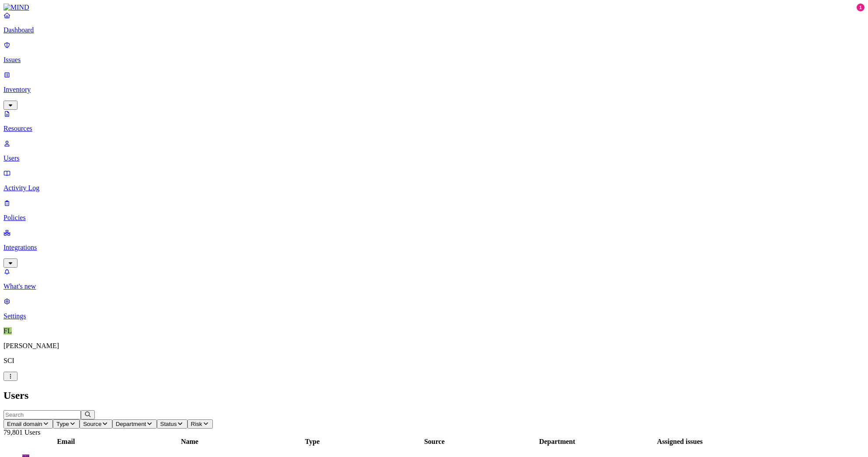 The width and height of the screenshot is (868, 457). What do you see at coordinates (131, 424) in the screenshot?
I see `span: Department` at bounding box center [131, 424].